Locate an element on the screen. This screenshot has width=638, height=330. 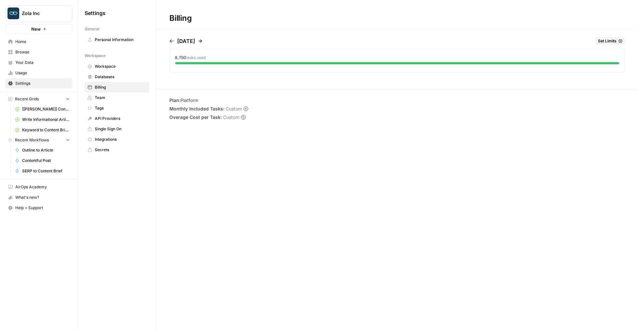
a: Keyword to Content Brief Grid is located at coordinates (42, 130).